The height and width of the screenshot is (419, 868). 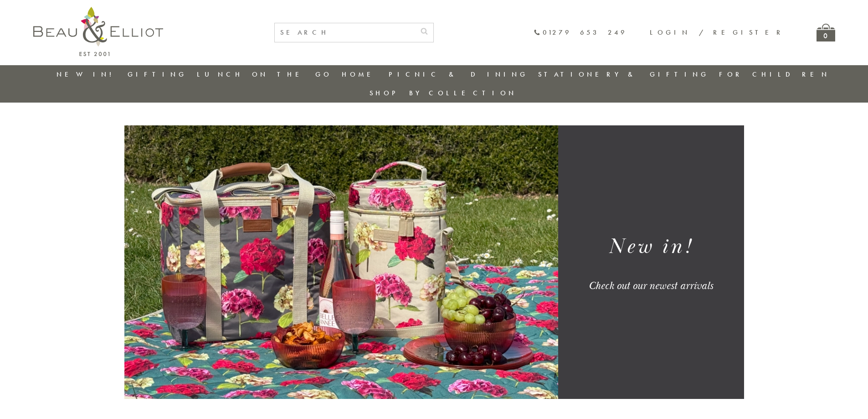 What do you see at coordinates (87, 74) in the screenshot?
I see `a: New in!` at bounding box center [87, 74].